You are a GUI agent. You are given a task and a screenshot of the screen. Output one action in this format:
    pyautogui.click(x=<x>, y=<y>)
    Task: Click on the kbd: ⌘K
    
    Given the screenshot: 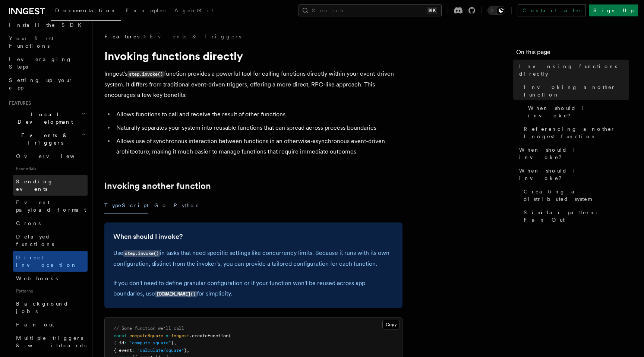 What is the action you would take?
    pyautogui.click(x=432, y=11)
    